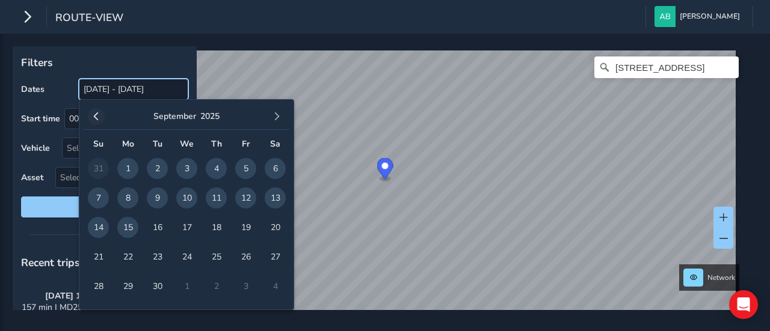 The height and width of the screenshot is (331, 770). I want to click on button: 2025, so click(210, 116).